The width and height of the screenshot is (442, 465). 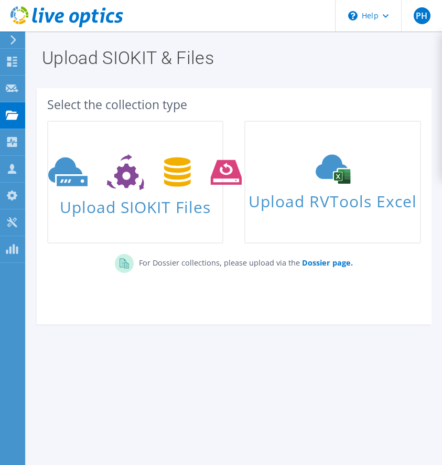 What do you see at coordinates (135, 203) in the screenshot?
I see `span: Upload SIOKIT Files` at bounding box center [135, 203].